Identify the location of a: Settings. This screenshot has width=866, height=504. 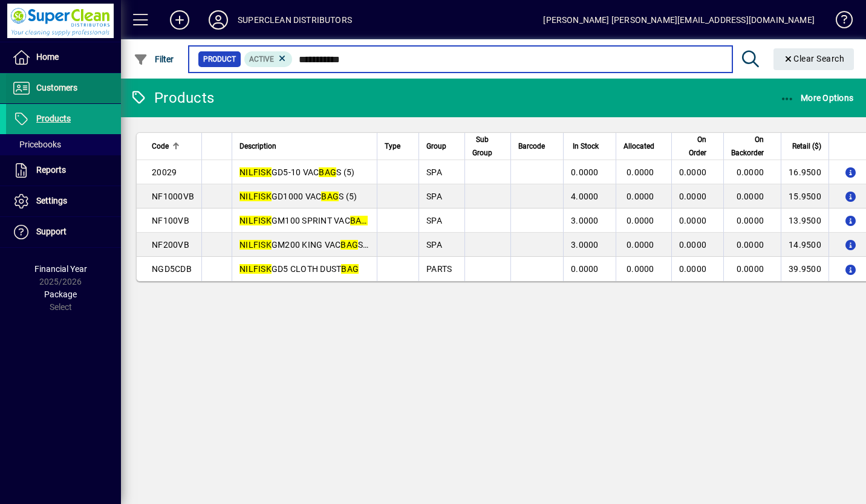
(64, 202).